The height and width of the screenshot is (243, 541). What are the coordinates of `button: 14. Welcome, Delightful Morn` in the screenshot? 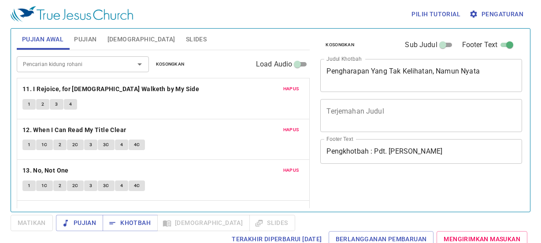 It's located at (67, 212).